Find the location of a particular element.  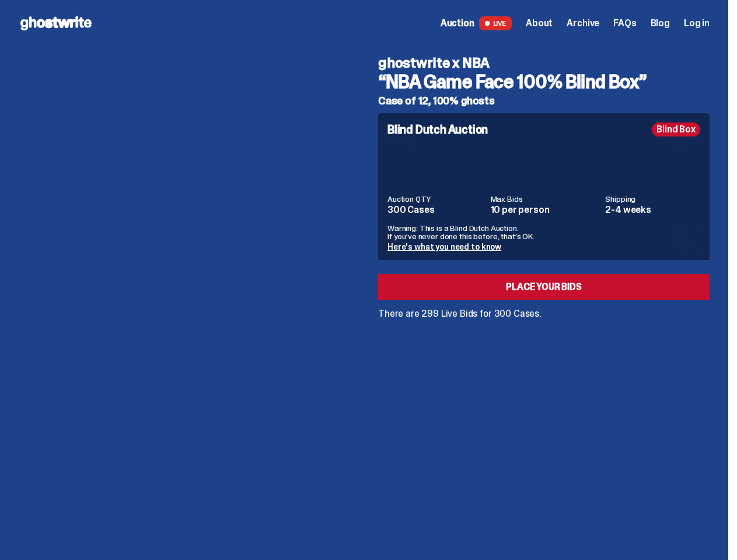

dd: 2-4 weeks is located at coordinates (653, 210).